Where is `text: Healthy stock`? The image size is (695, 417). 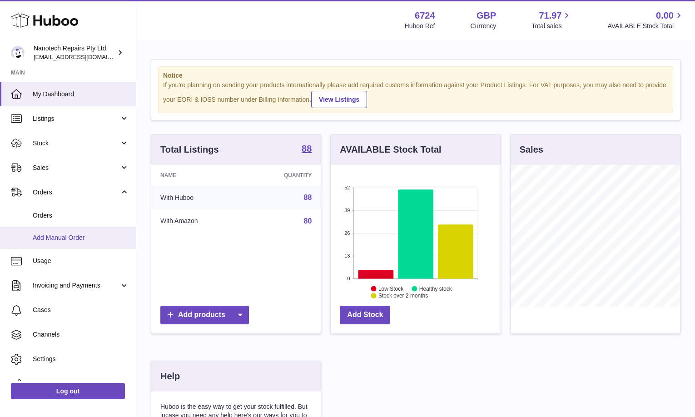
text: Healthy stock is located at coordinates (436, 289).